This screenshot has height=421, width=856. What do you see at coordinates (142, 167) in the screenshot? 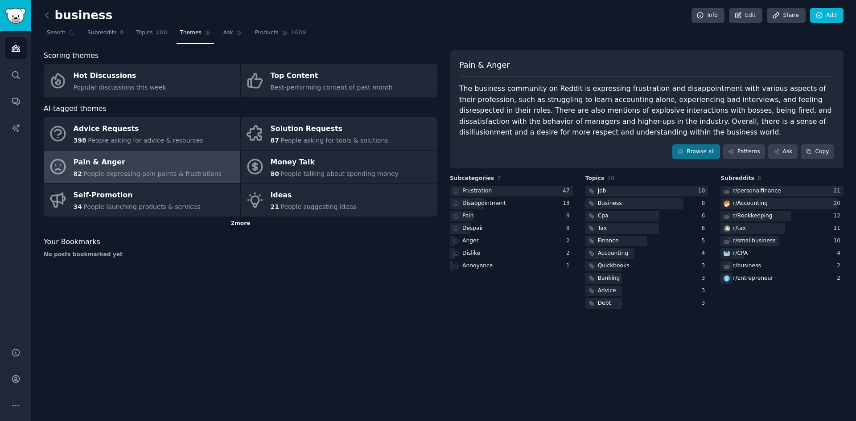
I see `a: Pain & Anger82People expressing pain points & frustrations` at bounding box center [142, 167].